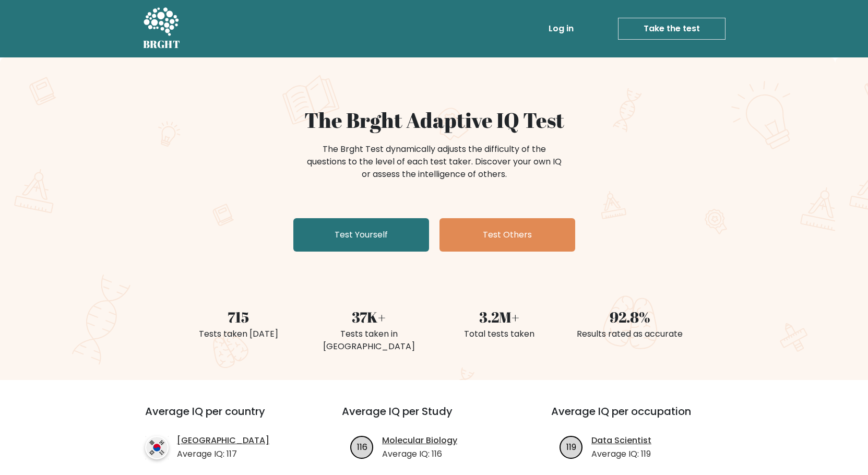  What do you see at coordinates (162, 29) in the screenshot?
I see `a: BRGHT` at bounding box center [162, 29].